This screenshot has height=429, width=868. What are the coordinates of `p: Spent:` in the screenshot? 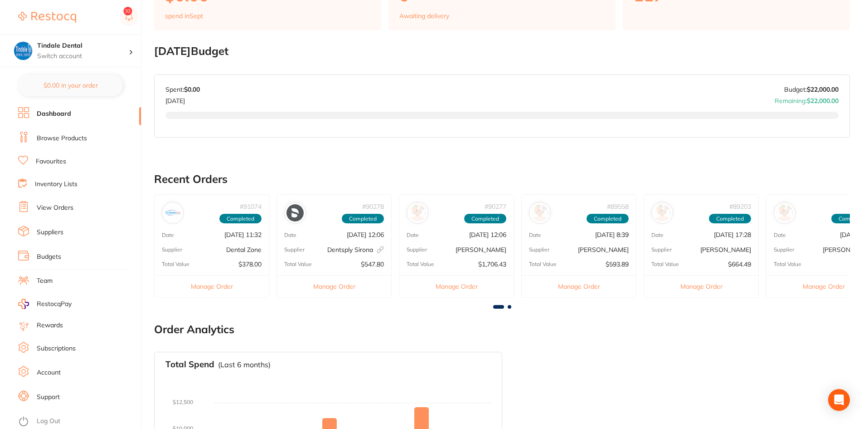 It's located at (182, 90).